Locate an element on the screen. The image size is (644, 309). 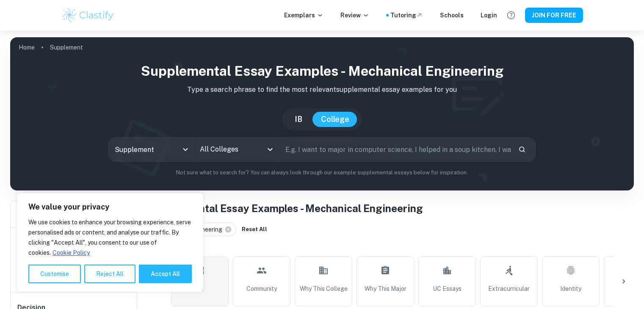
a: Login is located at coordinates (488, 15).